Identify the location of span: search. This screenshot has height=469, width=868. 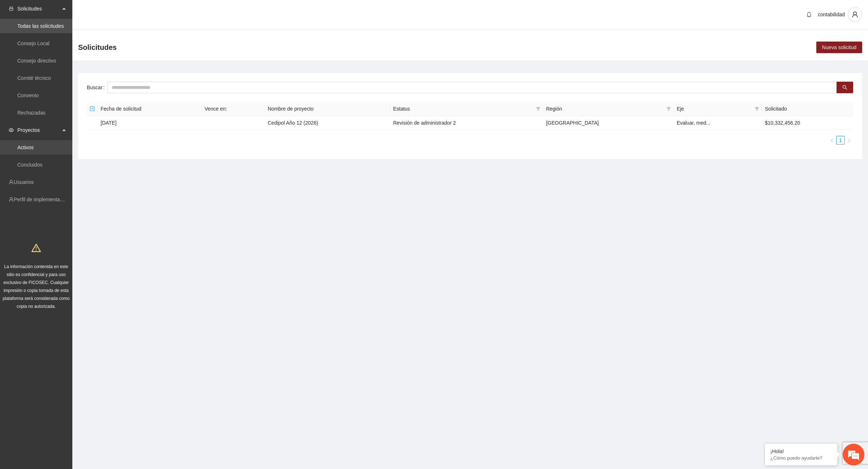
(845, 88).